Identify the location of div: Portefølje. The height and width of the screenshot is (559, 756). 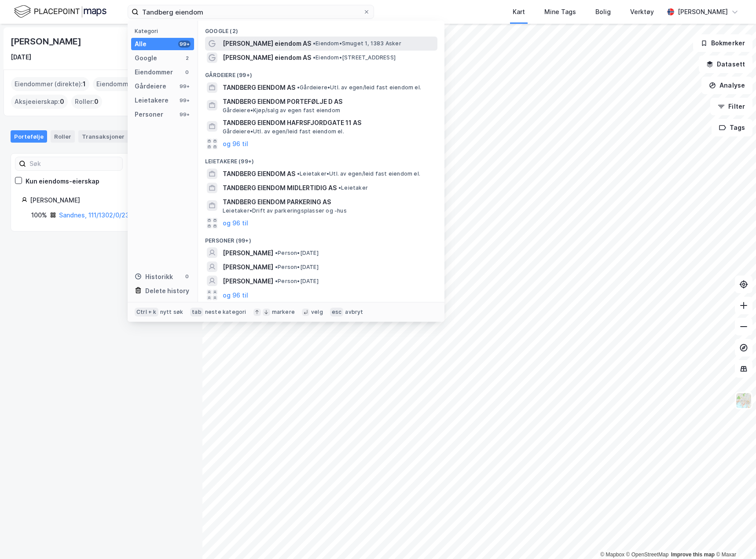
(29, 136).